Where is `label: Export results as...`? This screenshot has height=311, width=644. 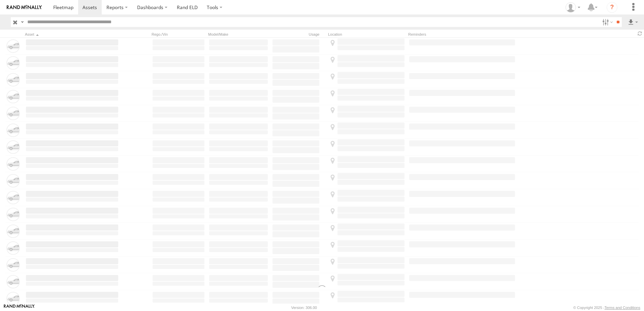 label: Export results as... is located at coordinates (633, 22).